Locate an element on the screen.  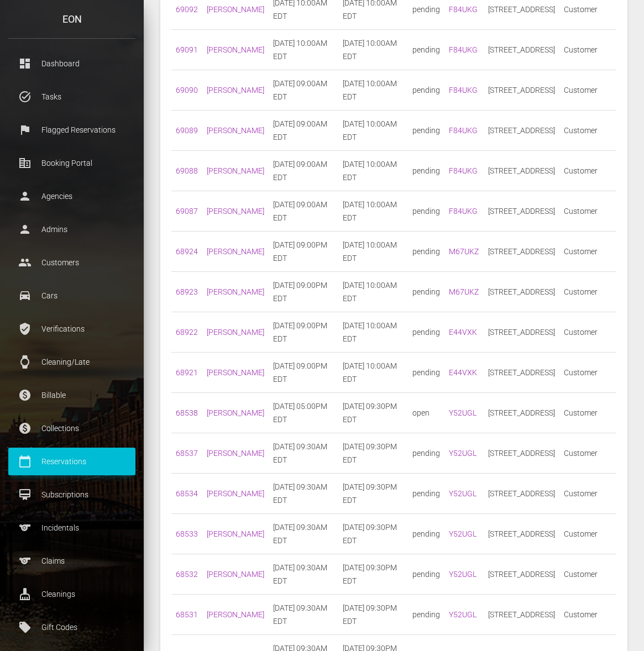
p: Incidentals is located at coordinates (72, 528).